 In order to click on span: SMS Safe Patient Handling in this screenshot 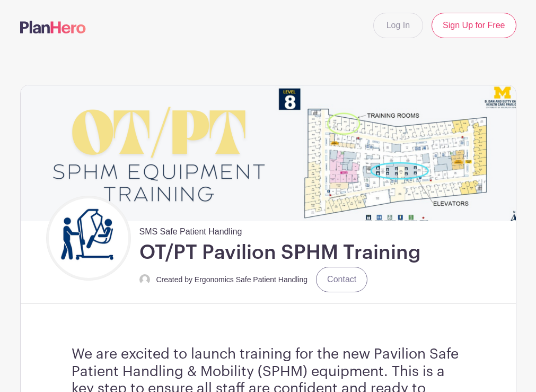, I will do `click(190, 229)`.